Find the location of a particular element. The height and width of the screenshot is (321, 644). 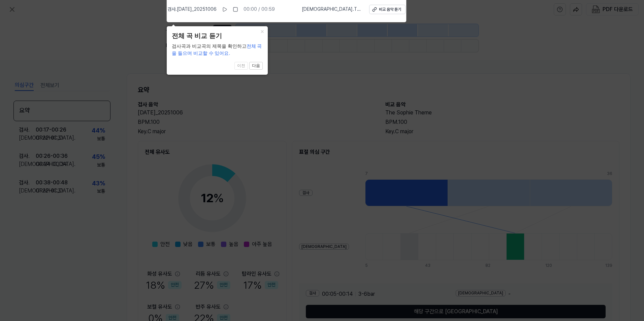

button: 다음 is located at coordinates (256, 66).